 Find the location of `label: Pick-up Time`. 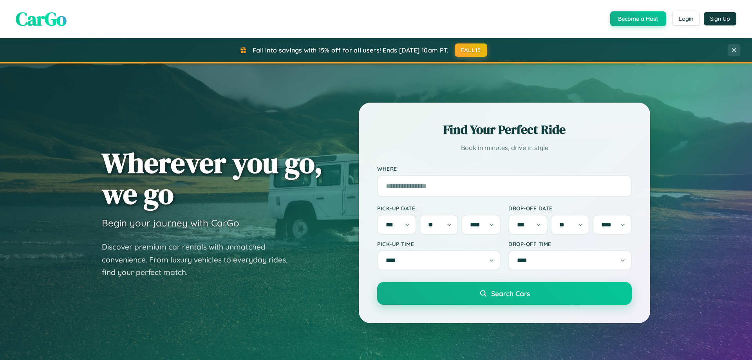

label: Pick-up Time is located at coordinates (439, 244).